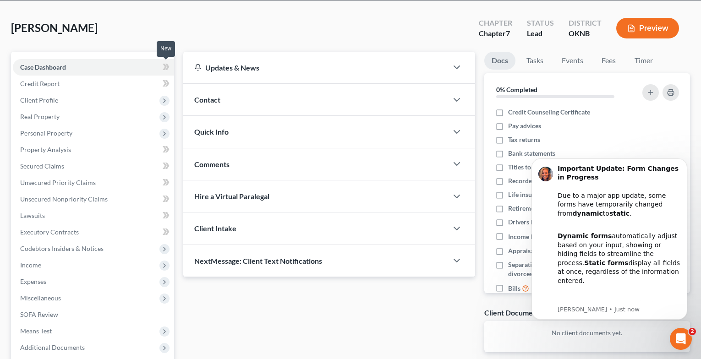 This screenshot has width=701, height=359. I want to click on a: Unsecured Priority Claims, so click(93, 183).